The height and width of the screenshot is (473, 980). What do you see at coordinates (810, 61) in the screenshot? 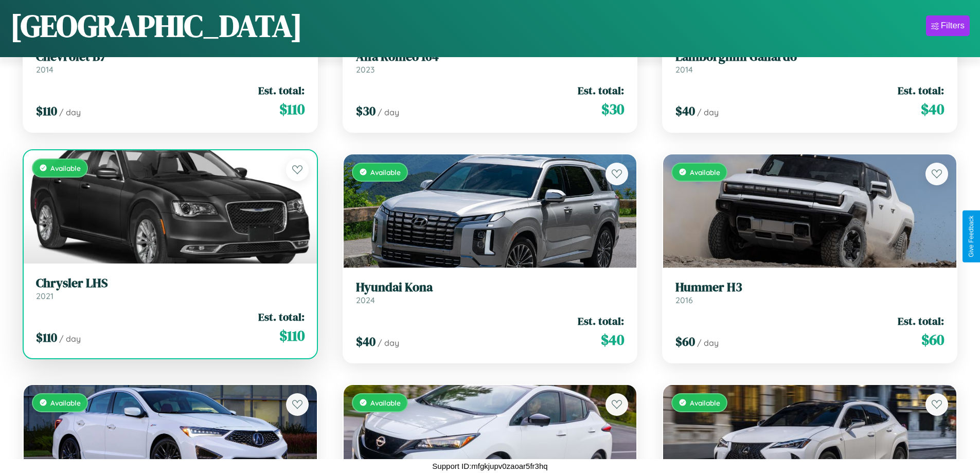
I see `a: Lamborghini Gallardo2014` at bounding box center [810, 61].